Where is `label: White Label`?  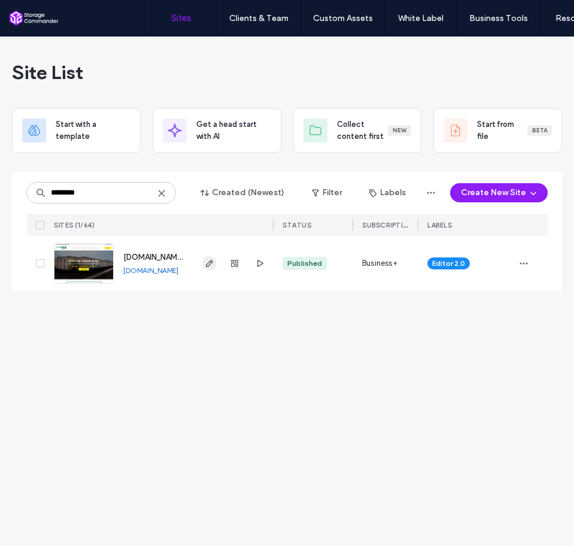 label: White Label is located at coordinates (421, 18).